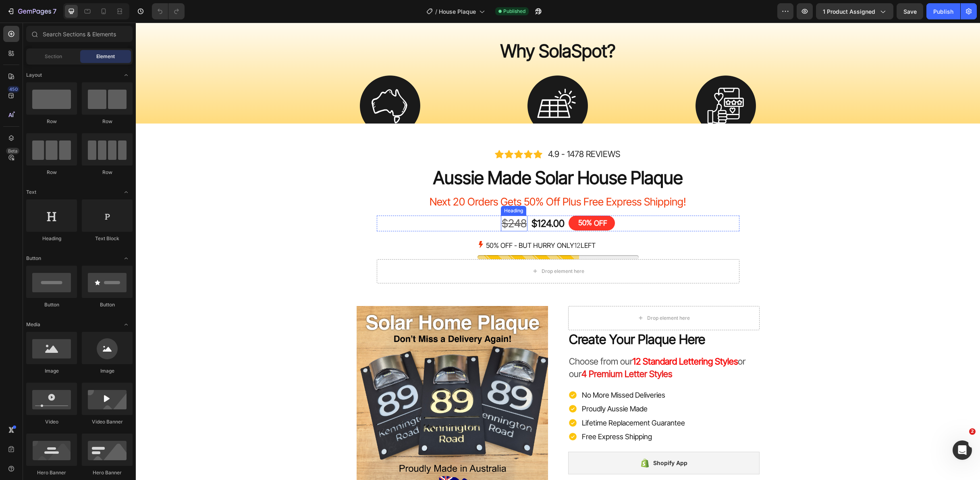  What do you see at coordinates (31, 192) in the screenshot?
I see `span: Text` at bounding box center [31, 192].